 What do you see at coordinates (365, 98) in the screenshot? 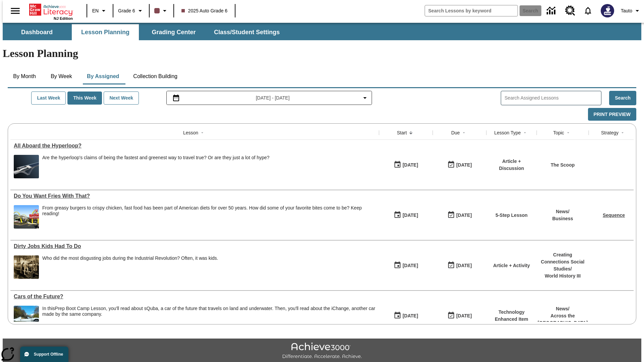
I see `svg: Collapse Date Range Filter` at bounding box center [365, 98].